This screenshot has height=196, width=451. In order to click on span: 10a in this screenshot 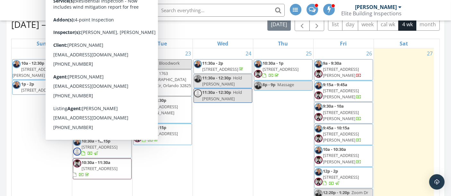, I will do `click(85, 120)`.